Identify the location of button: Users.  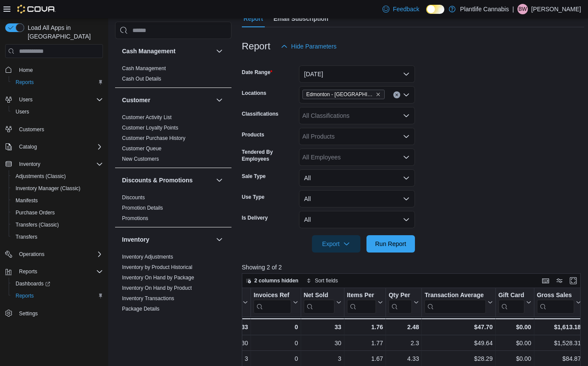
(26, 100).